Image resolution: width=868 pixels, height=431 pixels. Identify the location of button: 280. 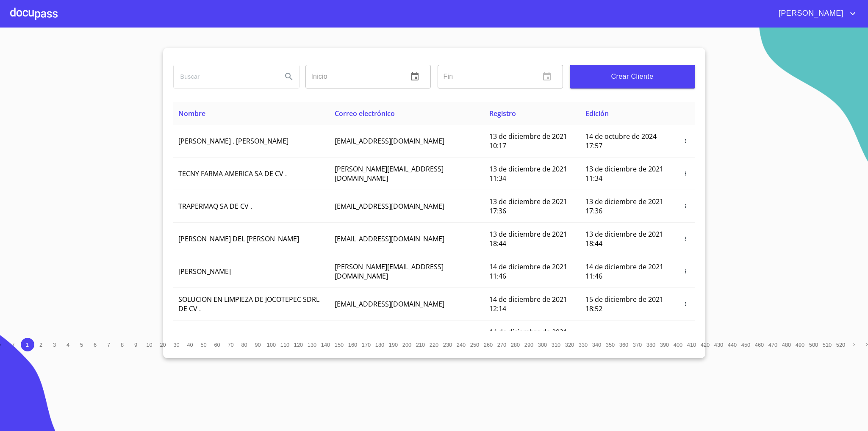
(516, 345).